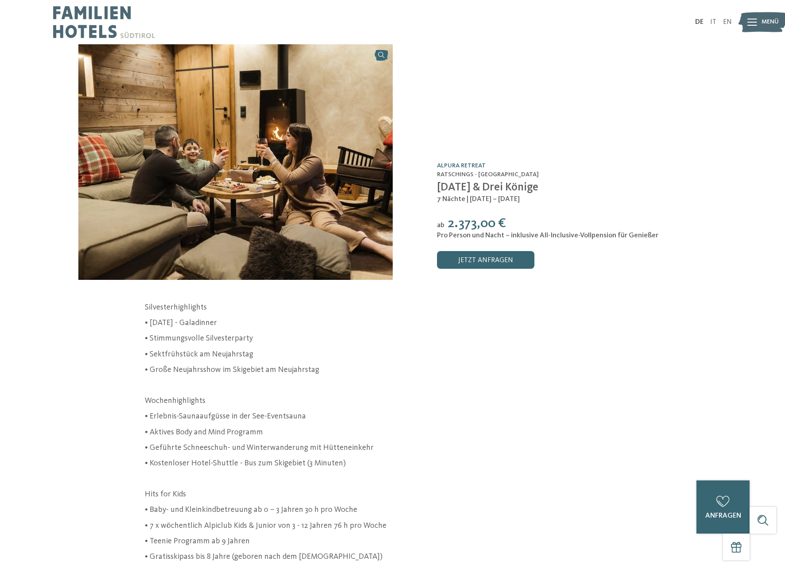 The height and width of the screenshot is (569, 785). What do you see at coordinates (392, 525) in the screenshot?
I see `p: • 7 x wöchentlich Alpiclub Kids & Junior von 3 - 12 Jahren 76 h pro Woche` at bounding box center [392, 525].